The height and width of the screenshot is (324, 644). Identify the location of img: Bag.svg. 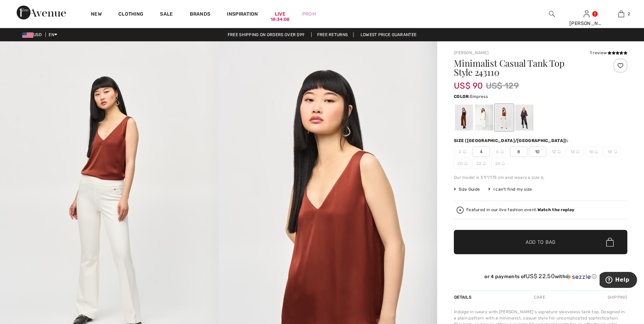
(610, 242).